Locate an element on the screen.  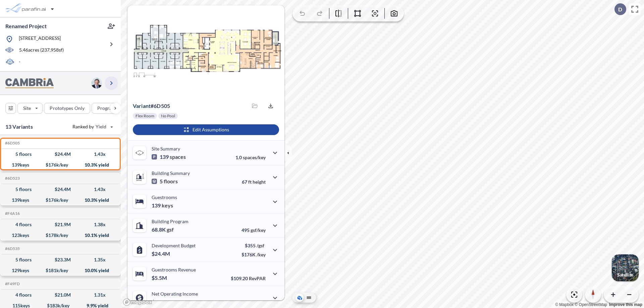
p: Net Operating Income is located at coordinates (175, 294).